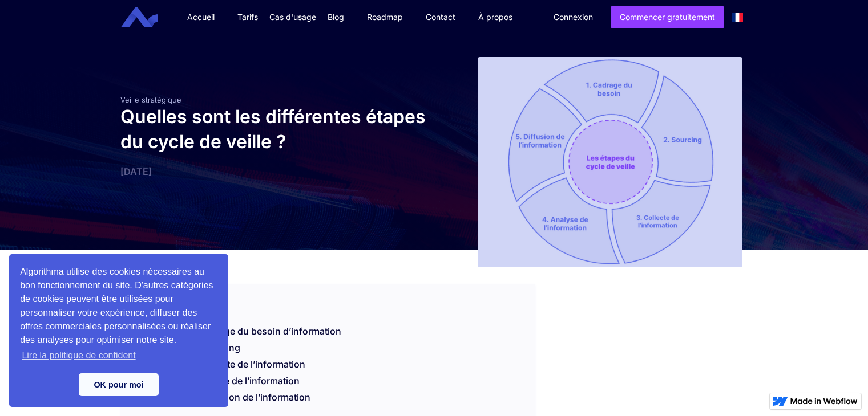 The image size is (868, 416). What do you see at coordinates (667, 17) in the screenshot?
I see `a: Commencer gratuitement` at bounding box center [667, 17].